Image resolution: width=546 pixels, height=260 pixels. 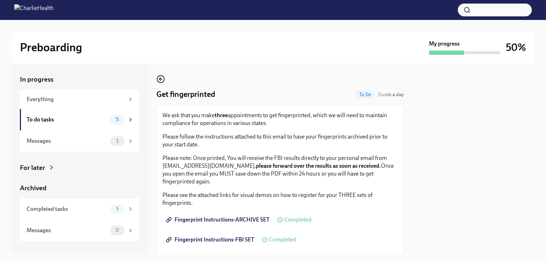 I want to click on div: Everything, so click(x=75, y=99).